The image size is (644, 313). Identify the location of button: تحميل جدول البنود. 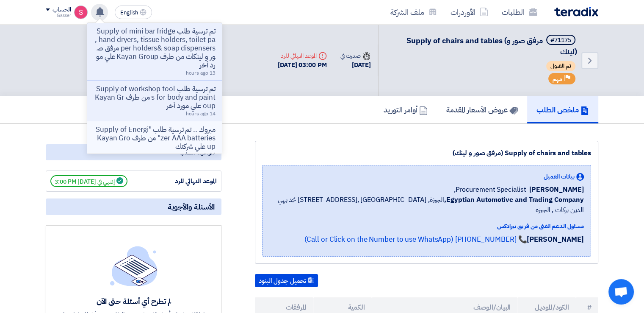
(287, 281).